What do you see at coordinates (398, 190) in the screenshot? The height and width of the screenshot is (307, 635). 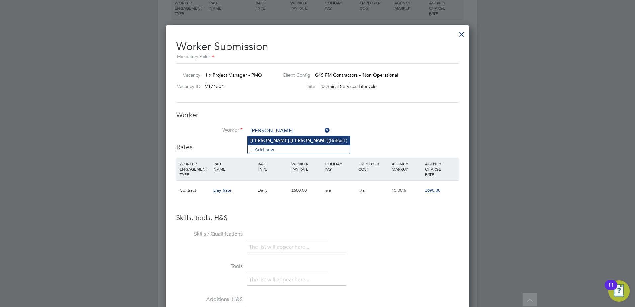 I see `span: 15.00%` at bounding box center [398, 190].